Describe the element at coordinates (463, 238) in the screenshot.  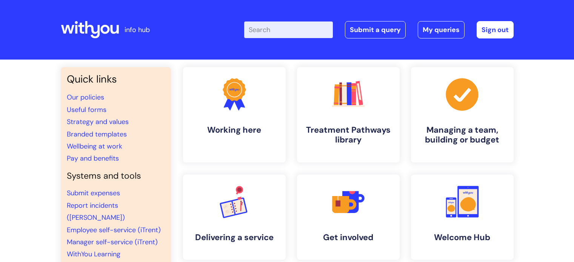
I see `h4: Welcome Hub` at that location.